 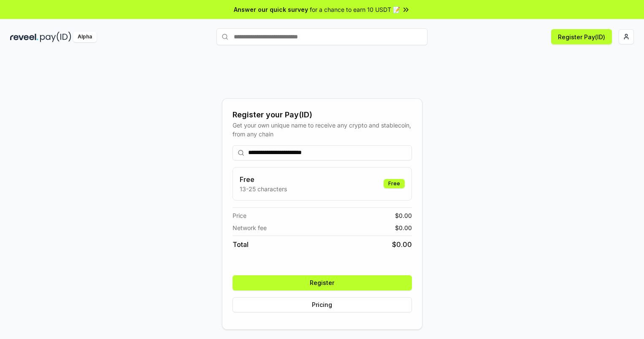 I want to click on p: 13-25 characters, so click(x=263, y=189).